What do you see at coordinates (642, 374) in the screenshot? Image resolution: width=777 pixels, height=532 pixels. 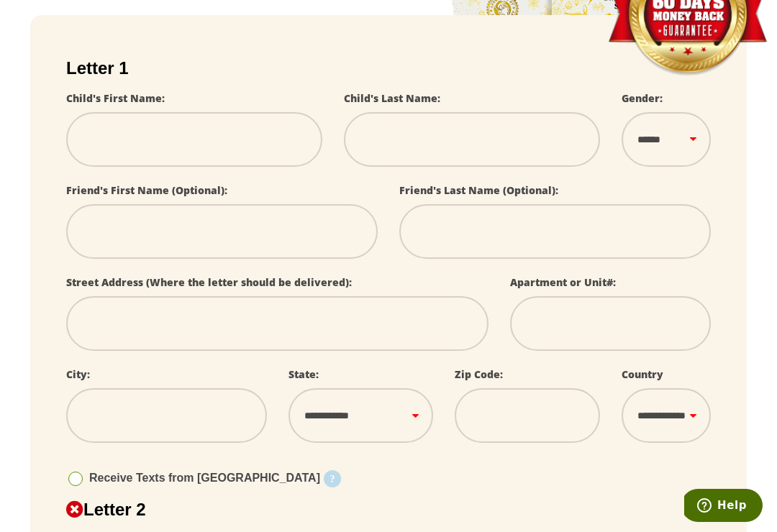 I see `label: Country` at bounding box center [642, 374].